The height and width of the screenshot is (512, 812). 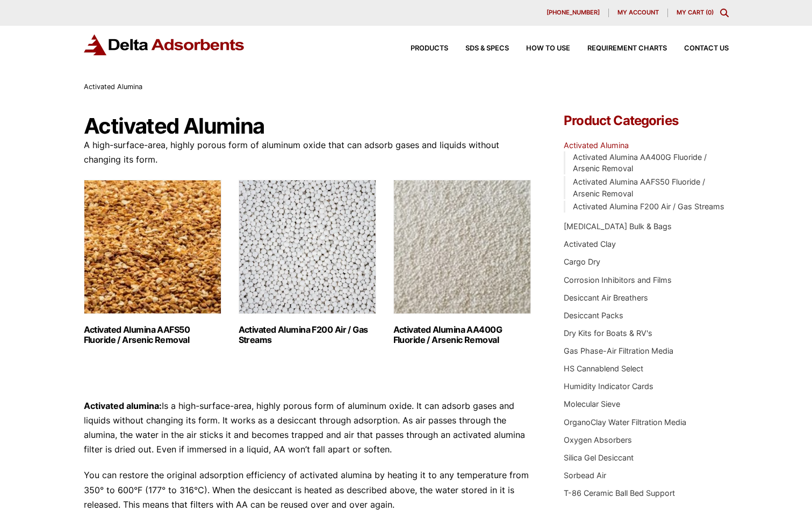 What do you see at coordinates (706, 48) in the screenshot?
I see `span: Contact Us` at bounding box center [706, 48].